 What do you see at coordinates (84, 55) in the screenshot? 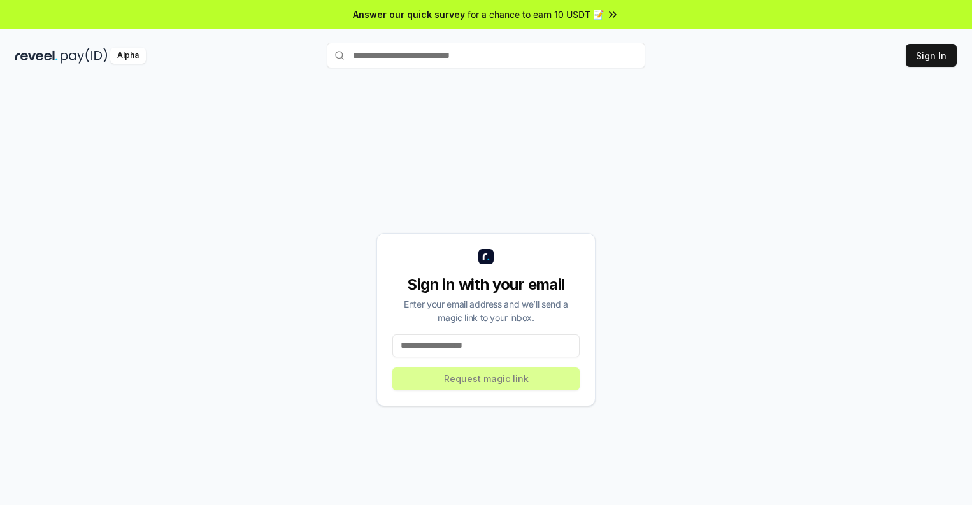
I see `img: pay_id` at bounding box center [84, 55].